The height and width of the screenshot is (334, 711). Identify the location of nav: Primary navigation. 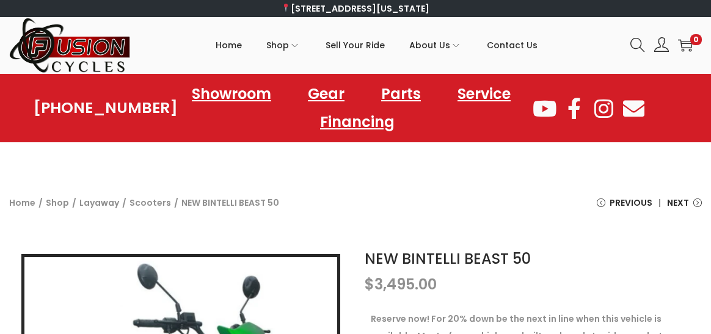
(376, 45).